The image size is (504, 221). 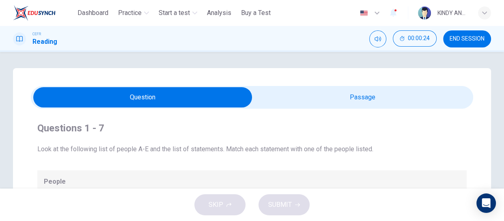 I want to click on h4: Questions 1 - 7, so click(x=252, y=128).